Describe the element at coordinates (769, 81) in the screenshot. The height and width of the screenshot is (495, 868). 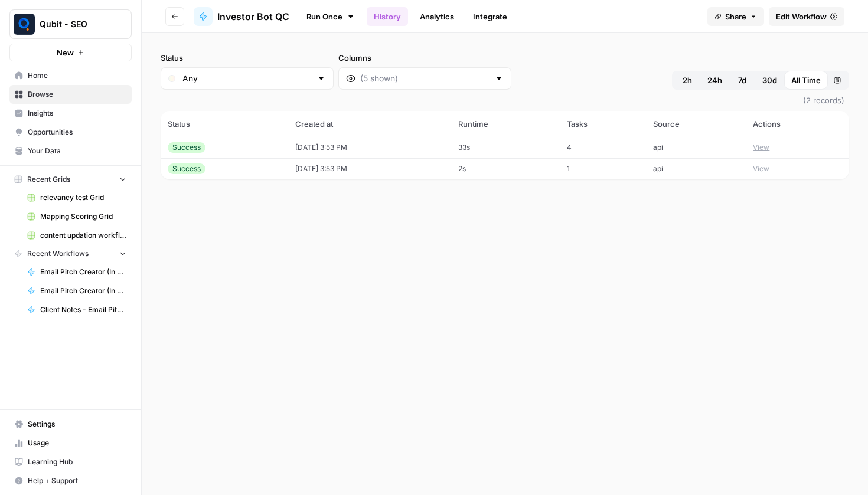
I see `span: 30d` at that location.